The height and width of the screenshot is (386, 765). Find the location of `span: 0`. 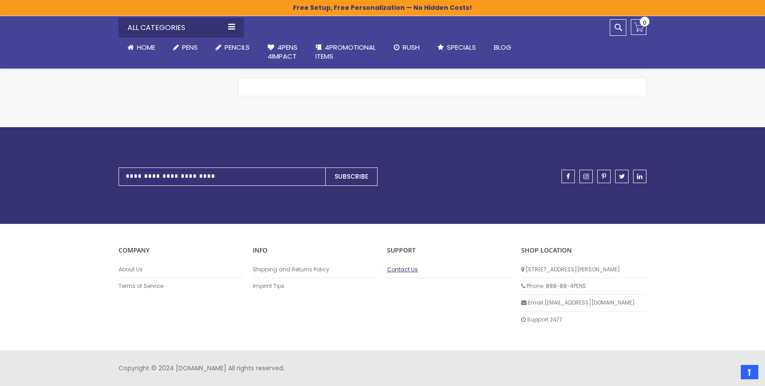

span: 0 is located at coordinates (645, 22).